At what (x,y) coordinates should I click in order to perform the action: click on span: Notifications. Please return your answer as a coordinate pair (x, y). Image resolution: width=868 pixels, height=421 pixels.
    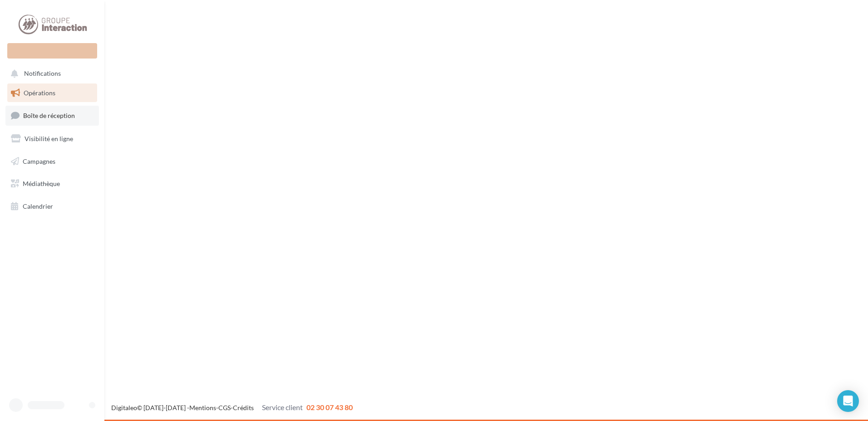
    Looking at the image, I should click on (42, 73).